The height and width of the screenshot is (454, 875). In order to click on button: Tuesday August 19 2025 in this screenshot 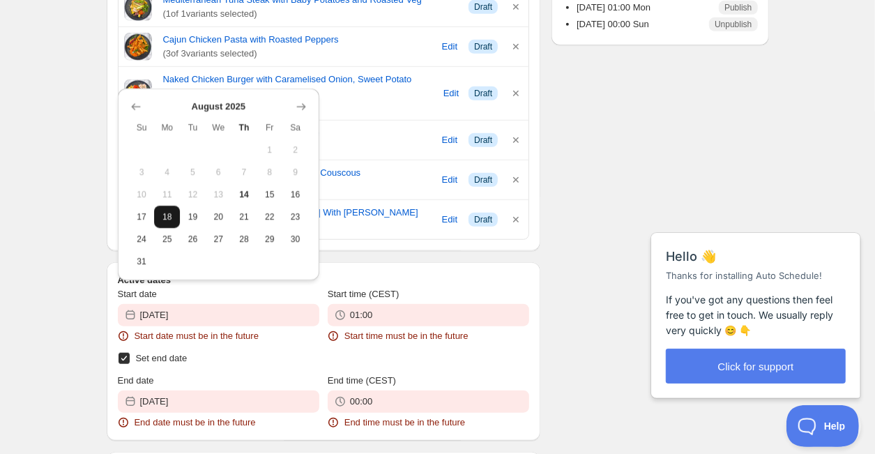, I will do `click(192, 217)`.